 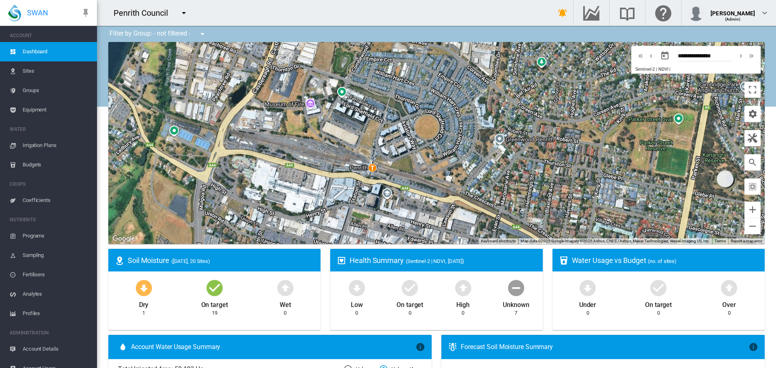 I want to click on div: Under, so click(x=588, y=303).